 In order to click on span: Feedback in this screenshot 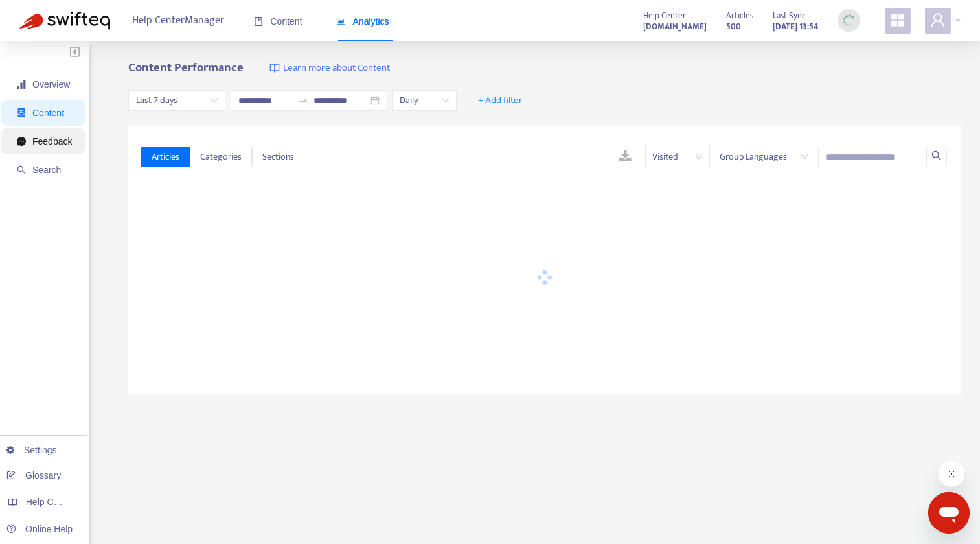, I will do `click(52, 141)`.